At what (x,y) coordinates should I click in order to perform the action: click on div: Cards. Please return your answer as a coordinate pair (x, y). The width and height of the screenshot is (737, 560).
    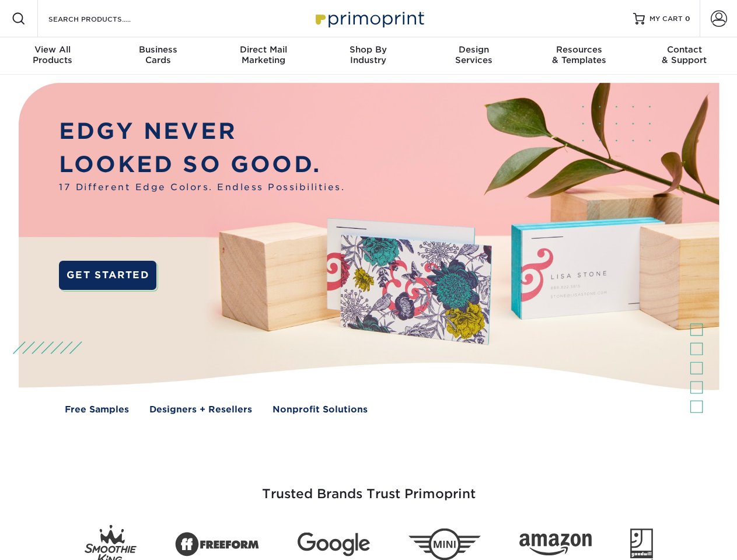
    Looking at the image, I should click on (157, 55).